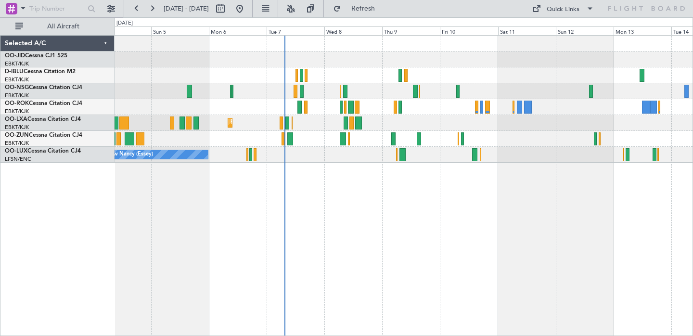 The image size is (693, 336). Describe the element at coordinates (43, 151) in the screenshot. I see `a: OO-LUXCessna Citation CJ4` at that location.